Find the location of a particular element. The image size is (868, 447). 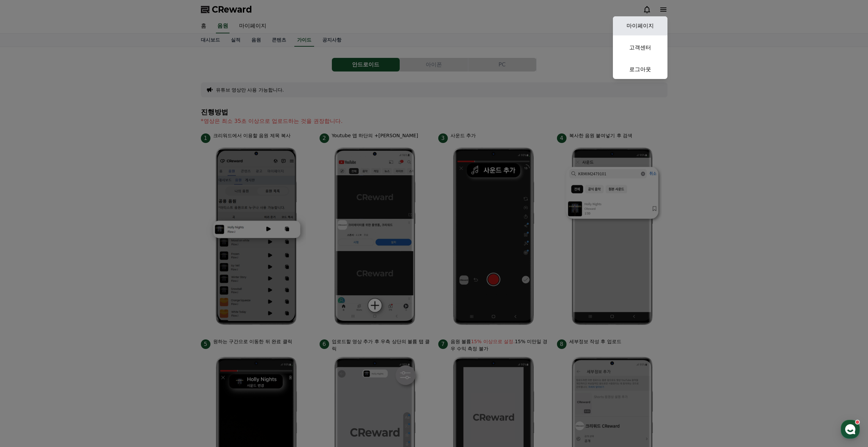

span: 설정 is located at coordinates (110, 229).